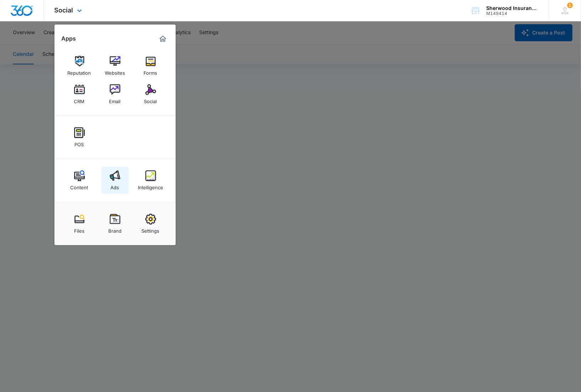 The width and height of the screenshot is (581, 392). What do you see at coordinates (115, 100) in the screenshot?
I see `div: Email` at bounding box center [115, 100].